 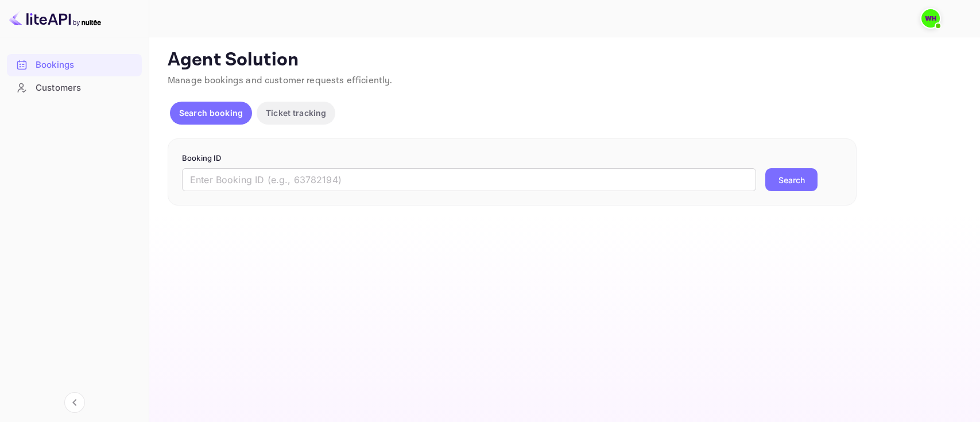 I want to click on a: Customers, so click(x=74, y=88).